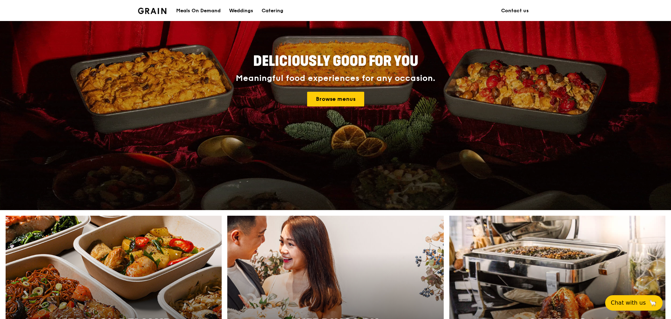 This screenshot has width=671, height=319. Describe the element at coordinates (241, 11) in the screenshot. I see `div: Weddings` at that location.